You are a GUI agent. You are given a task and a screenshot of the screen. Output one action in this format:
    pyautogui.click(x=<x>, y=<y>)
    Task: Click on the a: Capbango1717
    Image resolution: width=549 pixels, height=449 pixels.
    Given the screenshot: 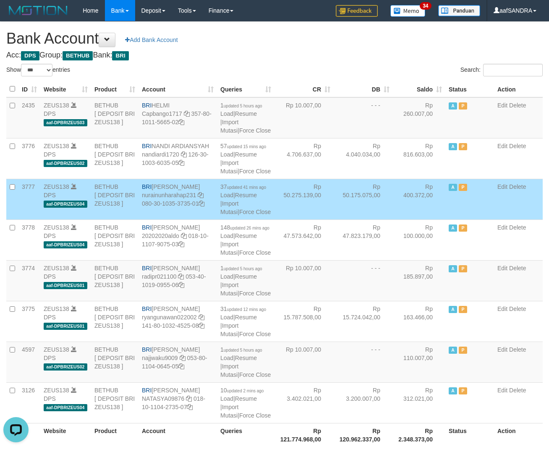 What is the action you would take?
    pyautogui.click(x=162, y=114)
    